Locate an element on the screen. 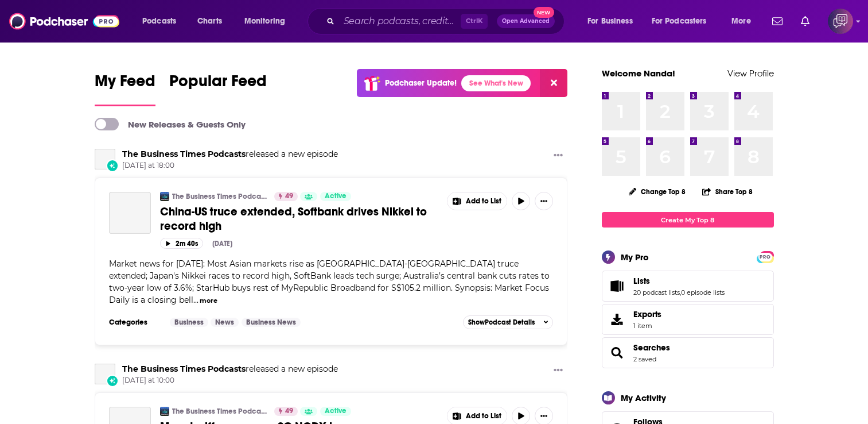  a: Charts is located at coordinates (210, 21).